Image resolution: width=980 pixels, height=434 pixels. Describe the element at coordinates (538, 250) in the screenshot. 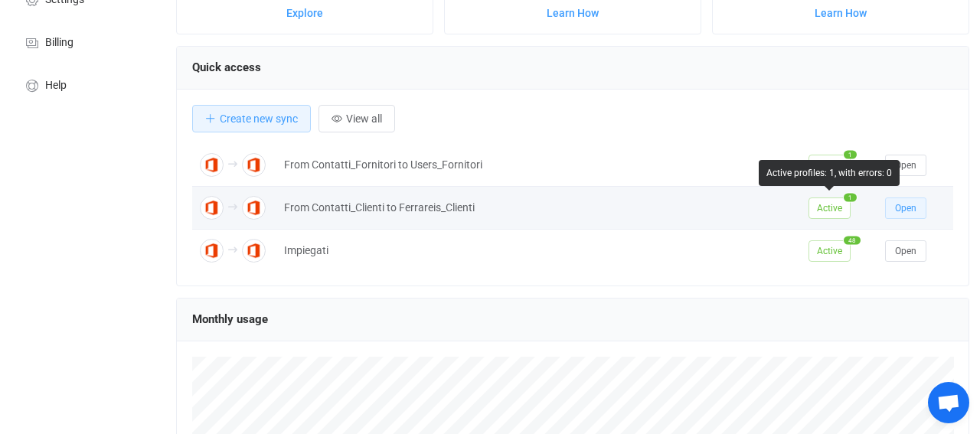

I see `div: Impiegati` at that location.